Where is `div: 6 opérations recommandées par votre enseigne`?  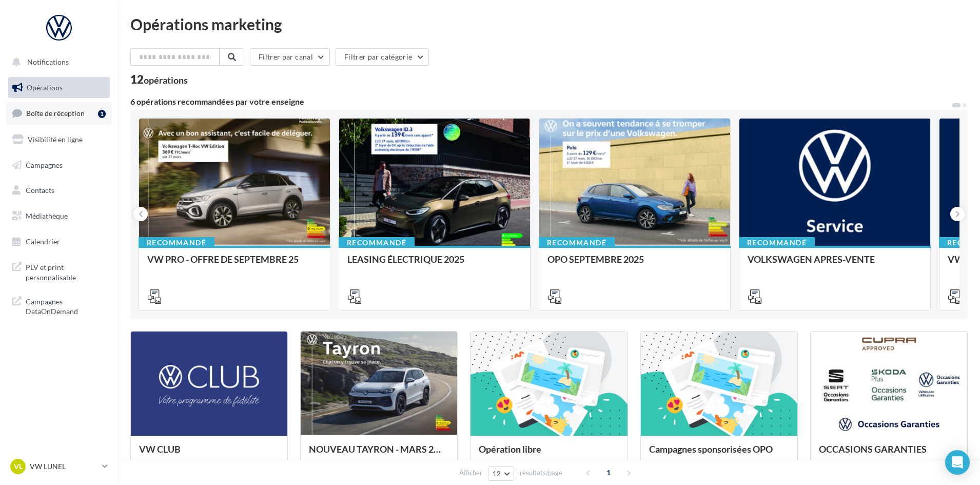
div: 6 opérations recommandées par votre enseigne is located at coordinates (541, 101).